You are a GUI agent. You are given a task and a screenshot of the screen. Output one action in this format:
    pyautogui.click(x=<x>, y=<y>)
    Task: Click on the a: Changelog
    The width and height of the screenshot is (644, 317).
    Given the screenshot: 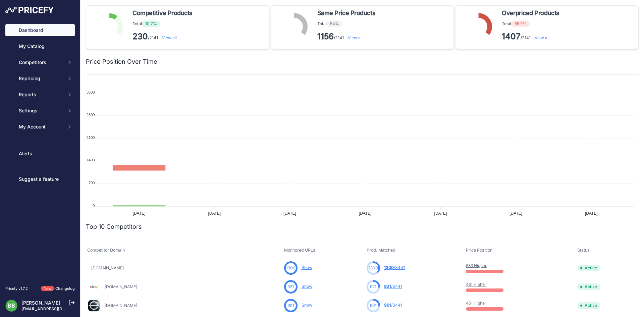 What is the action you would take?
    pyautogui.click(x=65, y=288)
    